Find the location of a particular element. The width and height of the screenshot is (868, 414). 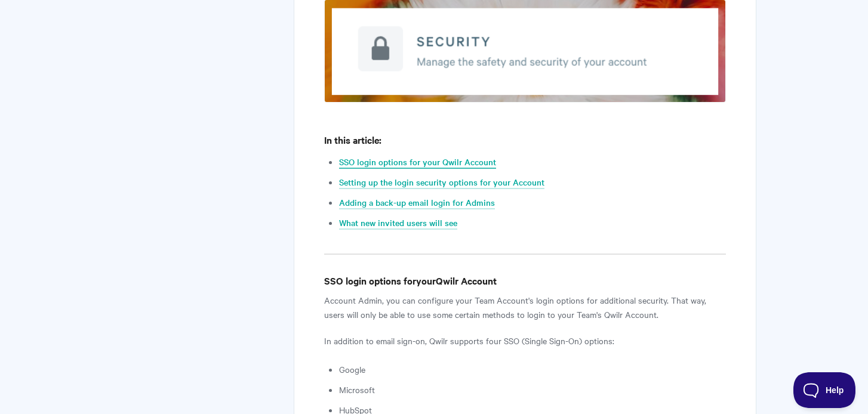

a: Setting up the login security options for your Account is located at coordinates (442, 183).